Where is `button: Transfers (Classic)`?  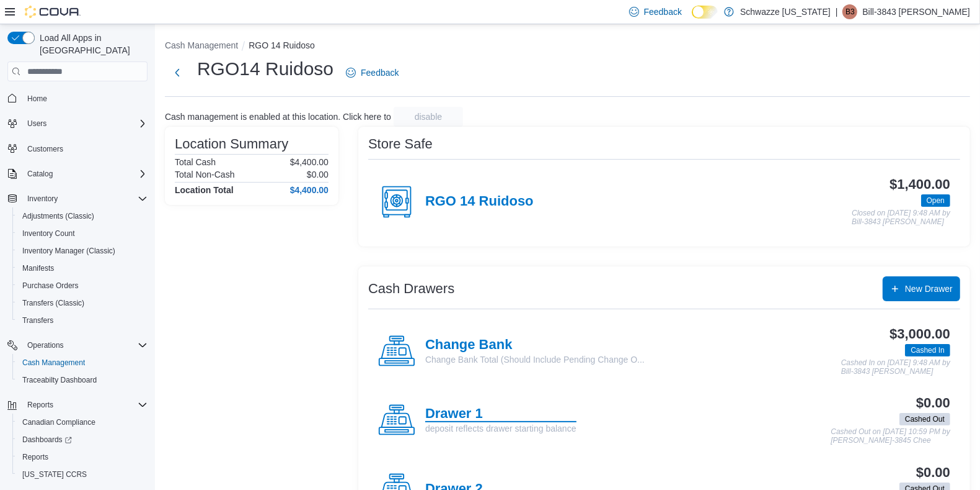
button: Transfers (Classic) is located at coordinates (83, 303).